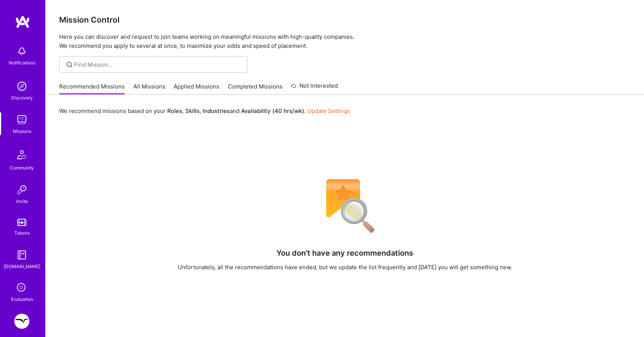  What do you see at coordinates (273, 111) in the screenshot?
I see `b: Availability (40 hrs/wk)` at bounding box center [273, 111].